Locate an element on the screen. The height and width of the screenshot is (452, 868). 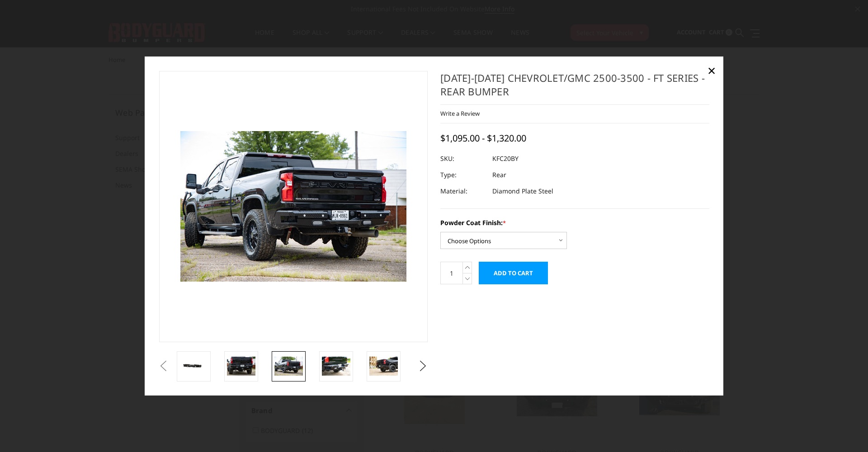
button: Previous is located at coordinates (164, 366).